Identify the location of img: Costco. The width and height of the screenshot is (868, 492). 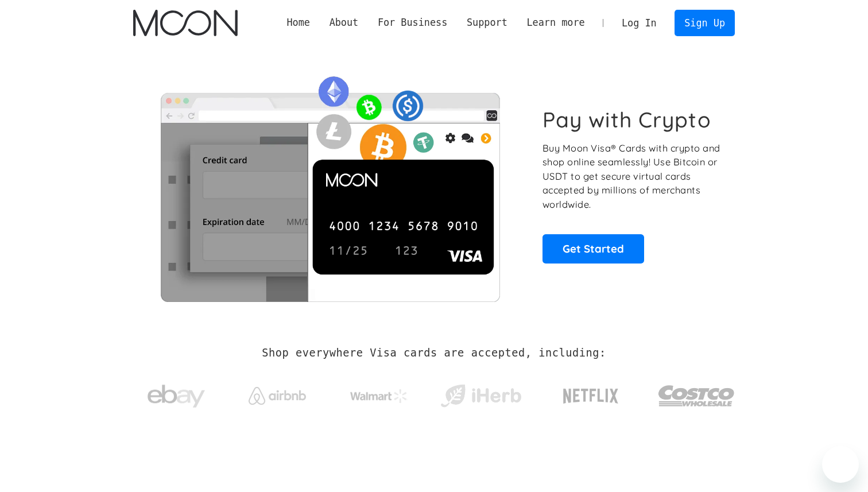
(696, 395).